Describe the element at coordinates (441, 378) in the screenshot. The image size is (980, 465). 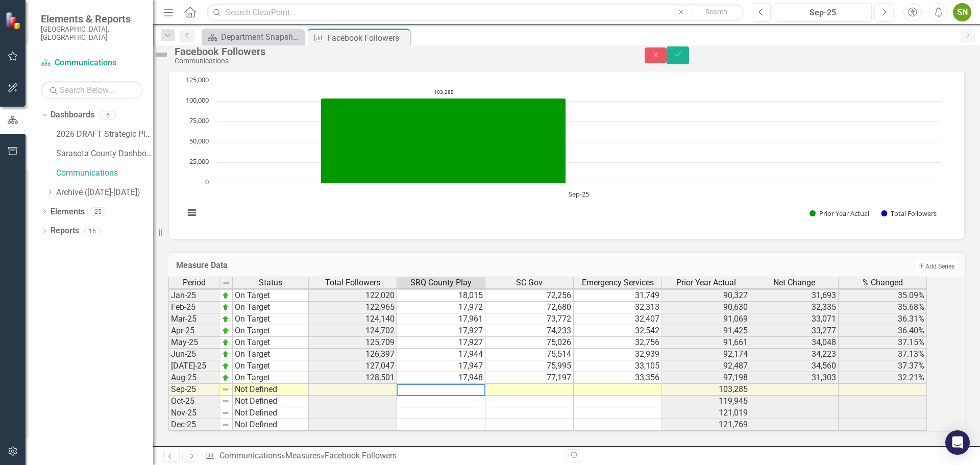
I see `td: 17,948` at that location.